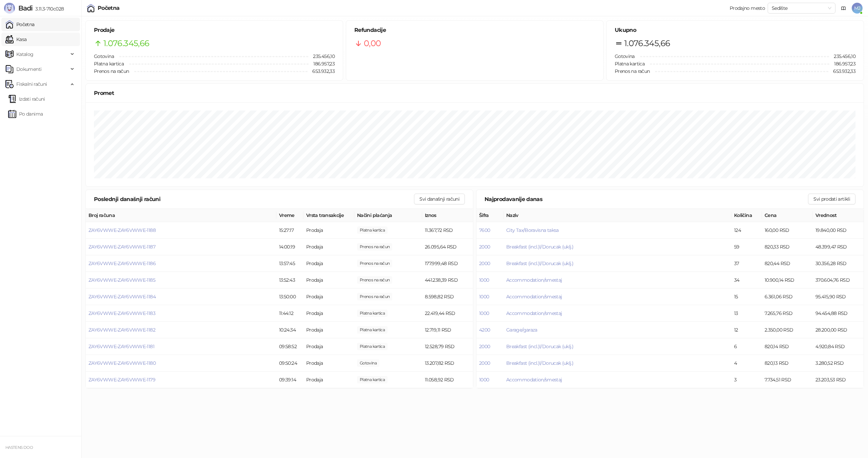 The image size is (868, 458). What do you see at coordinates (32, 84) in the screenshot?
I see `span: Fiskalni računi` at bounding box center [32, 84].